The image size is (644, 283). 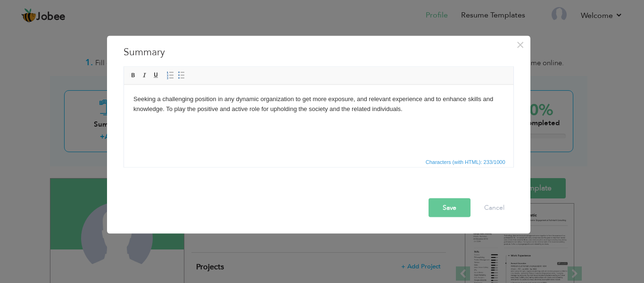 What do you see at coordinates (195, 19) in the screenshot?
I see `body: Seeking a challenging position in any dynamic organization to get more exposure, and relevant exp...` at bounding box center [195, 19].